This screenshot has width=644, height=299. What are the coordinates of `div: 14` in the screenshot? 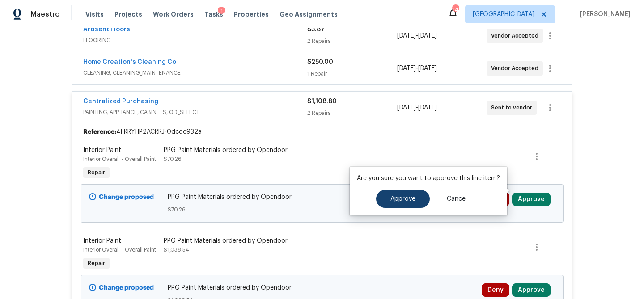 It's located at (455, 10).